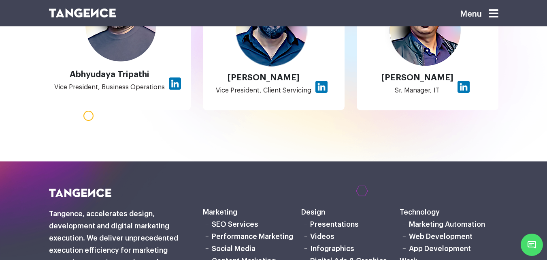  Describe the element at coordinates (417, 89) in the screenshot. I see `p: Sr. Manager, IT` at that location.